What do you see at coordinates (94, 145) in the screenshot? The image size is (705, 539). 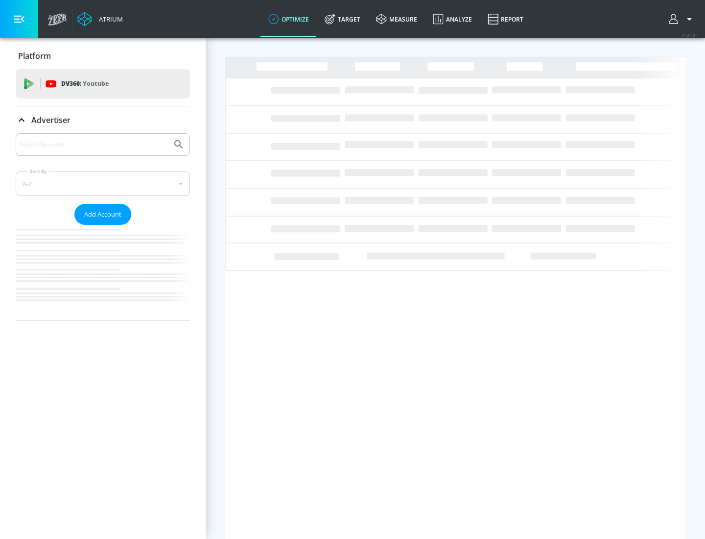 I see `input: Search by name` at bounding box center [94, 145].